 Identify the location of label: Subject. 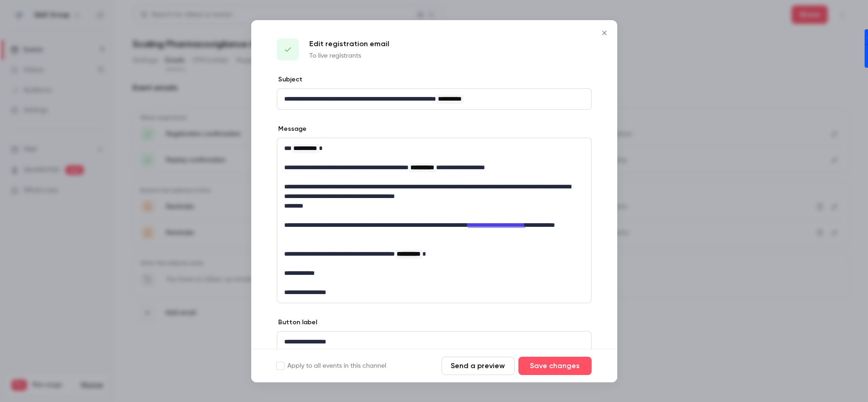
(290, 80).